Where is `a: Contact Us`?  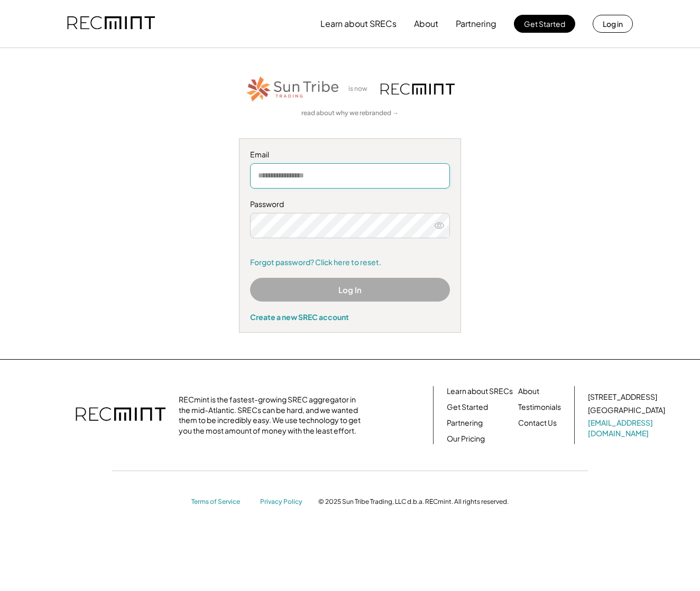 a: Contact Us is located at coordinates (537, 423).